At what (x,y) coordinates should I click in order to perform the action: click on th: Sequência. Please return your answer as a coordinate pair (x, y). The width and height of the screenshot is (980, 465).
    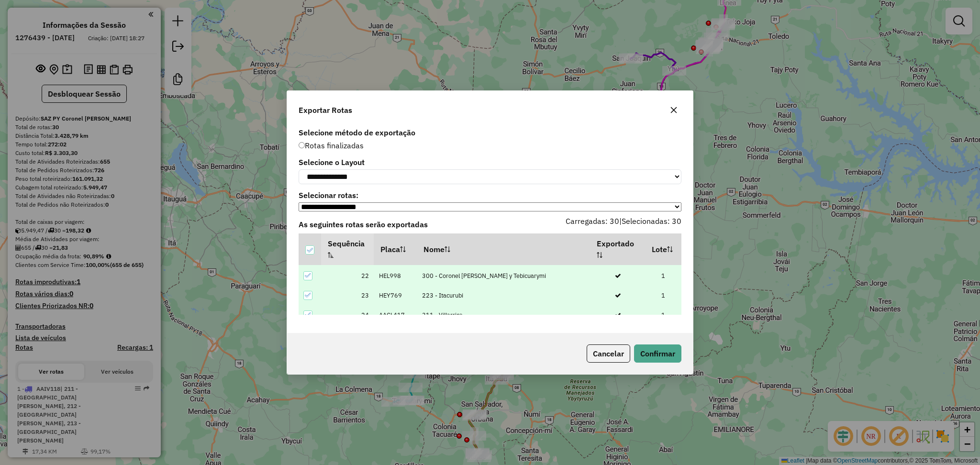
    Looking at the image, I should click on (348, 249).